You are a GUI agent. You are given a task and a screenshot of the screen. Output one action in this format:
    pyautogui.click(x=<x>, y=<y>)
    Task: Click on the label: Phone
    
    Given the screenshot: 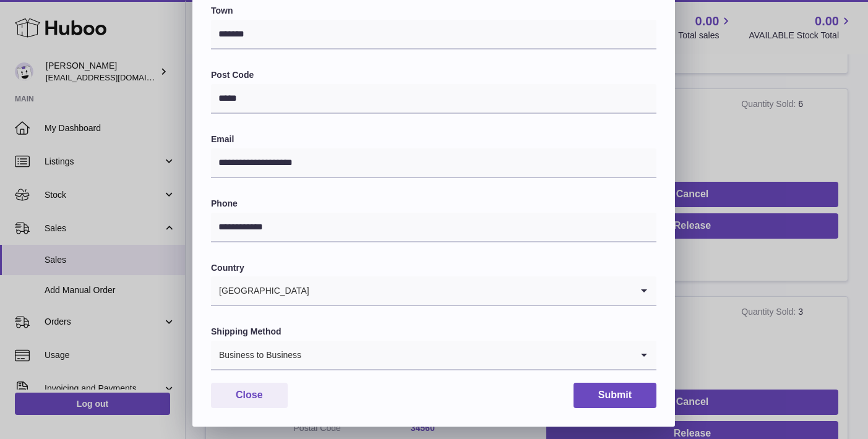 What is the action you would take?
    pyautogui.click(x=434, y=204)
    